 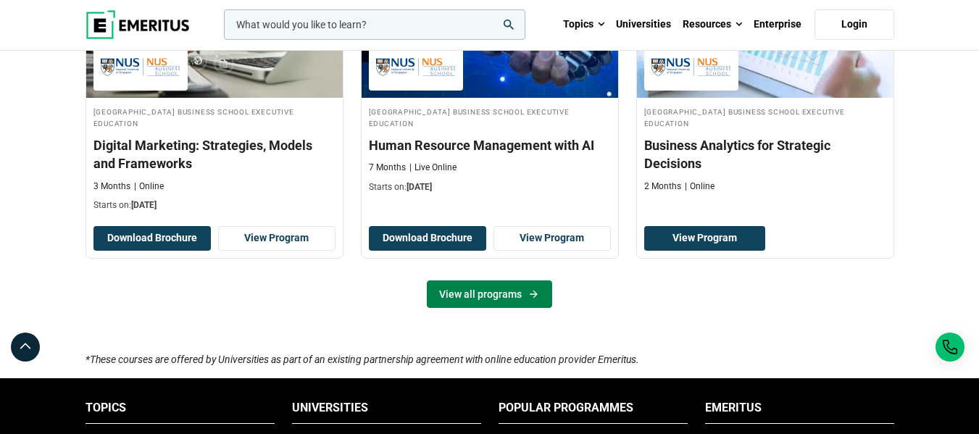 What do you see at coordinates (490, 145) in the screenshot?
I see `h3: Human Resource Management with AI` at bounding box center [490, 145].